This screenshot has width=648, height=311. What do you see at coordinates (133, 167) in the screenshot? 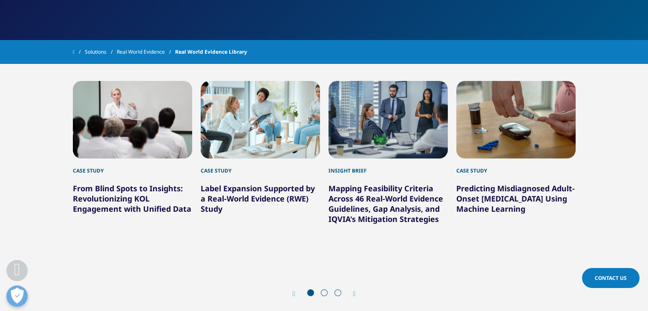
I see `div: Case study` at bounding box center [133, 167].